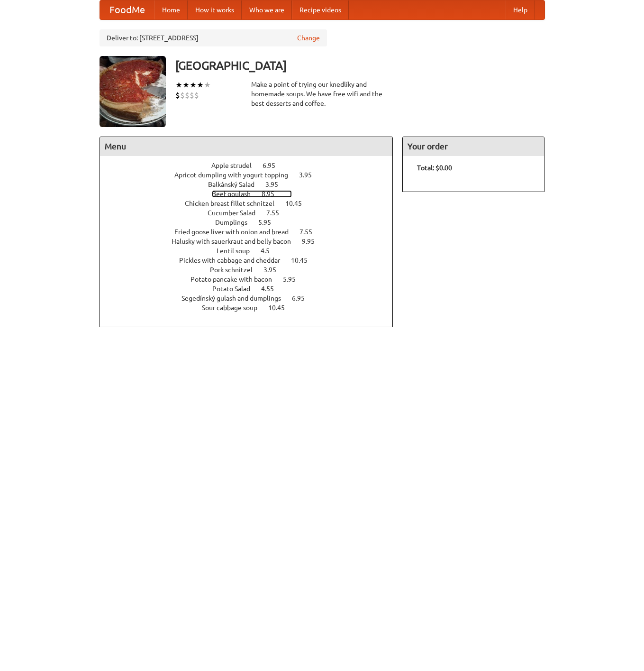  What do you see at coordinates (252, 251) in the screenshot?
I see `a: Lentil soup 4.5` at bounding box center [252, 251].